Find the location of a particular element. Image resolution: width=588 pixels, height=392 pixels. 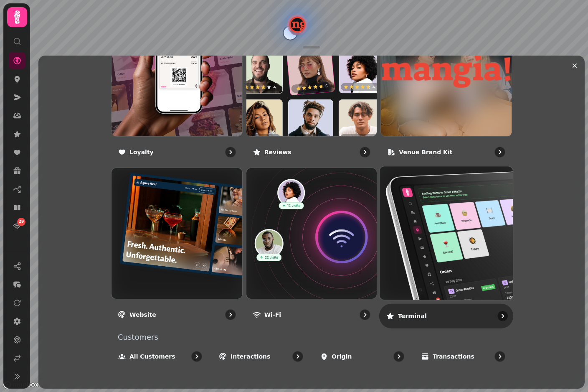

a: Origin is located at coordinates (362, 356).